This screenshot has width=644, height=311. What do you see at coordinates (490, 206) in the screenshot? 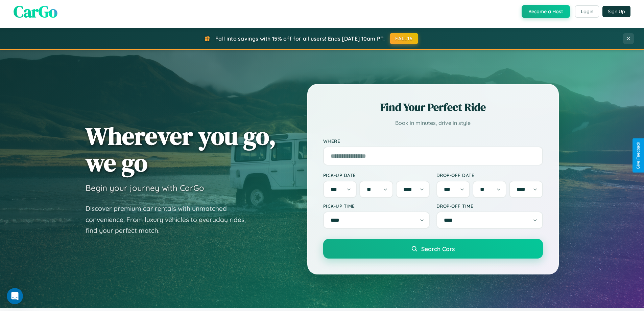
I see `label: Drop-off Time` at bounding box center [490, 206].